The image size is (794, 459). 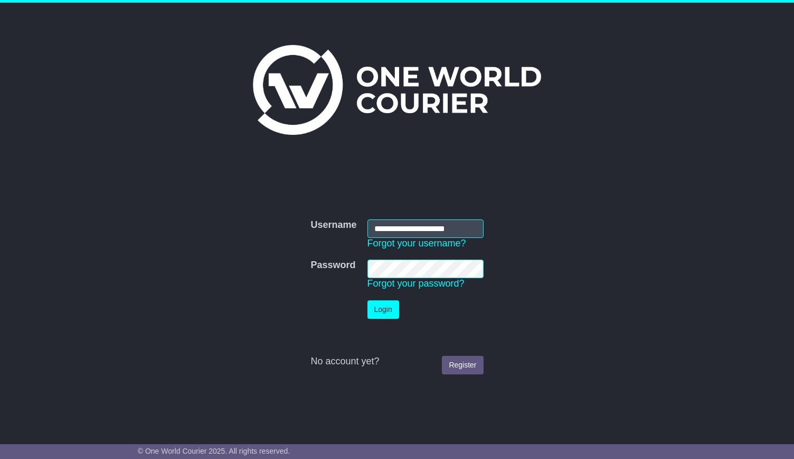 I want to click on img: One World, so click(x=397, y=90).